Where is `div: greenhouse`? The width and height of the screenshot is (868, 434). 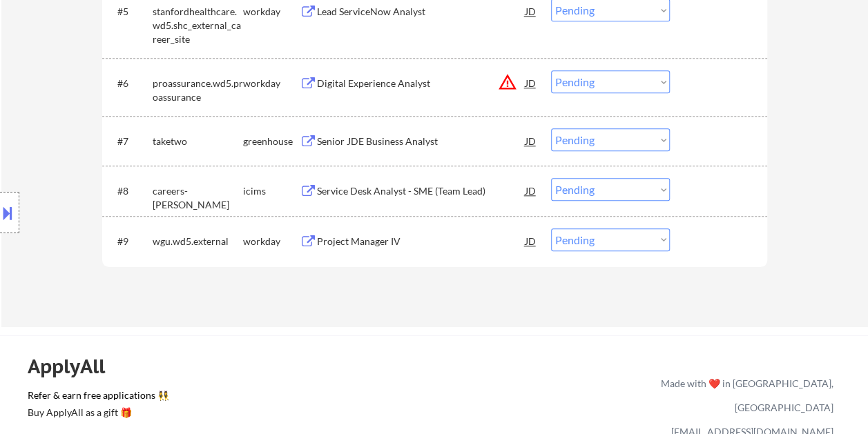 div: greenhouse is located at coordinates (271, 142).